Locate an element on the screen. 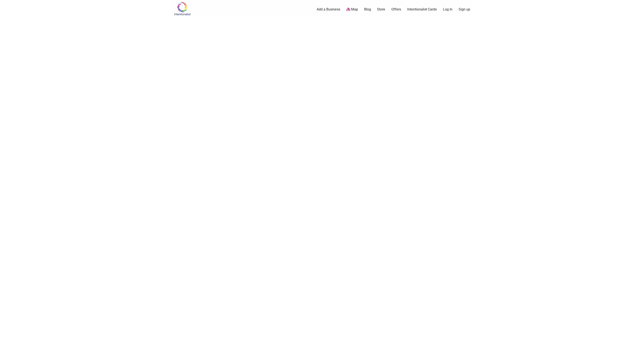 The height and width of the screenshot is (338, 644). a: Offers is located at coordinates (396, 10).